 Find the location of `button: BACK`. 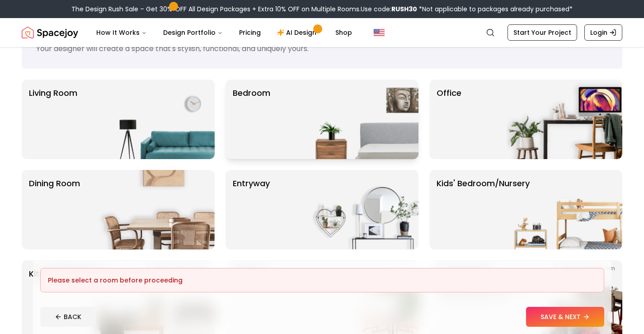

button: BACK is located at coordinates (68, 317).